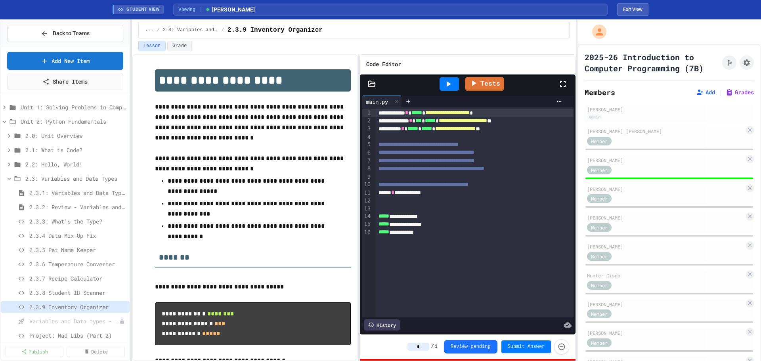  Describe the element at coordinates (526, 347) in the screenshot. I see `span: Submit Answer` at that location.